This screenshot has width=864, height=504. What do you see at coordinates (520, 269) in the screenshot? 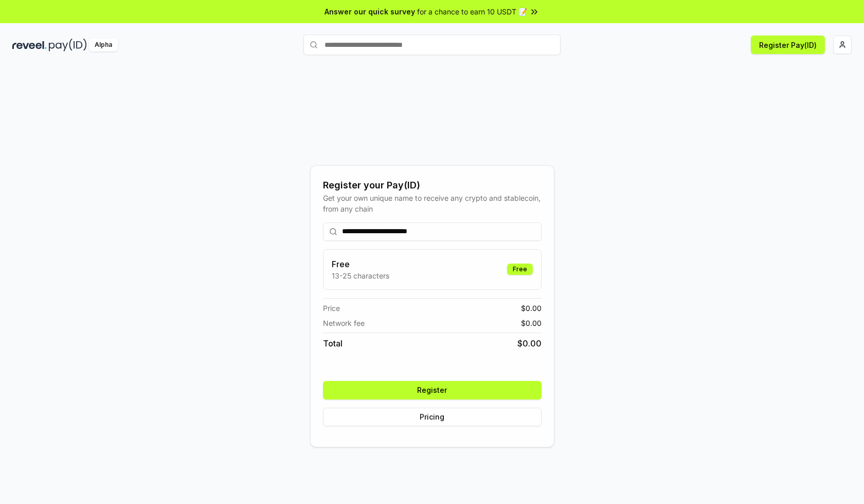
I see `div: Free` at bounding box center [520, 269].